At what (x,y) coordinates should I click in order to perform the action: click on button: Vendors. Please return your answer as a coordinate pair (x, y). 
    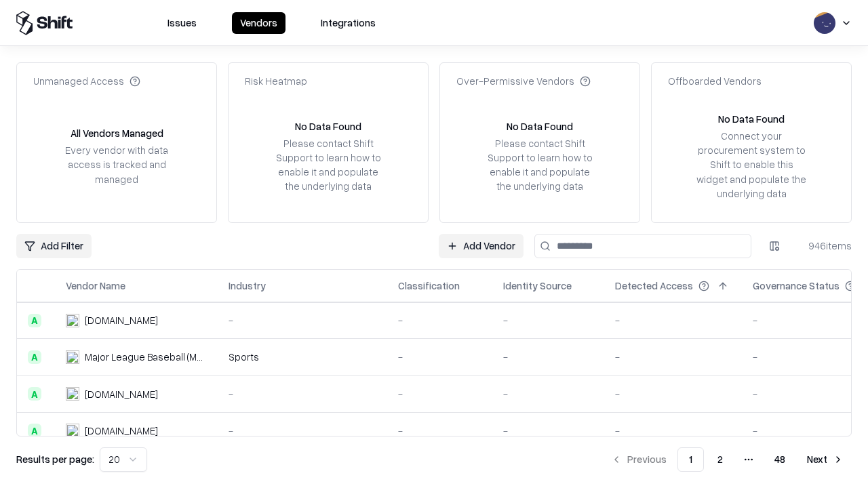
    Looking at the image, I should click on (258, 23).